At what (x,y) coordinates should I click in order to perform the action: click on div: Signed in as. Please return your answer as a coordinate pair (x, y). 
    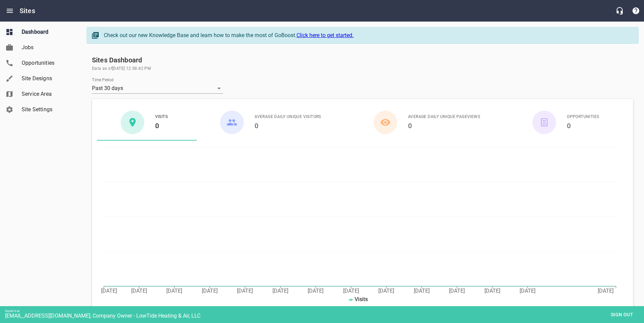
    Looking at the image, I should click on (324, 311).